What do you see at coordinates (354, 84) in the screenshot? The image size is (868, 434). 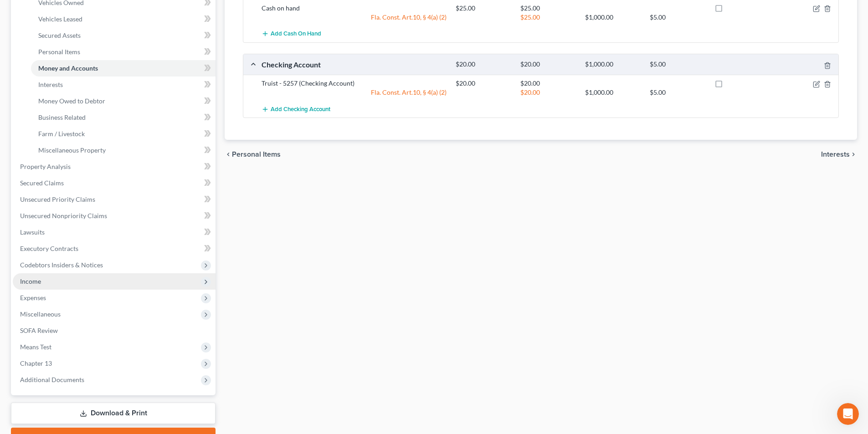 I see `div: Truist - 5257 (Checking Account)` at bounding box center [354, 84].